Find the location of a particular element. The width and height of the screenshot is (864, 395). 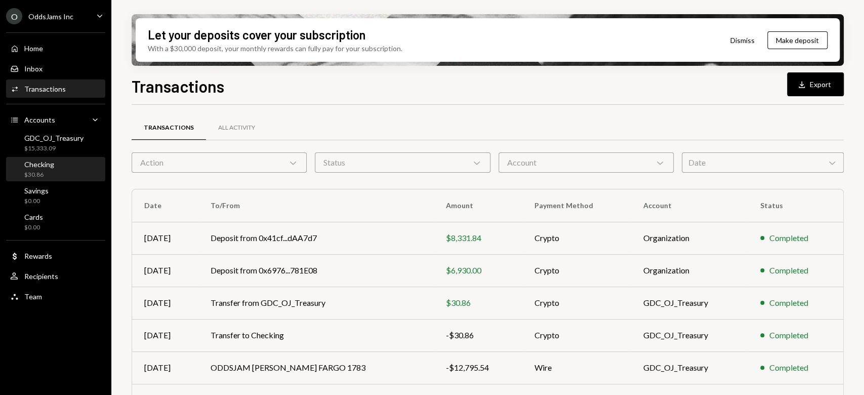

div: Status is located at coordinates (402, 162).